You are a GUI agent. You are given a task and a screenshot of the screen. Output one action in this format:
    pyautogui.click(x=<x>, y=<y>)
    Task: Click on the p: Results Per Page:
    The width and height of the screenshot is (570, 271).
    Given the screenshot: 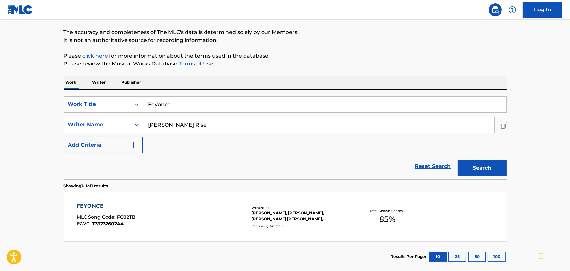 What is the action you would take?
    pyautogui.click(x=410, y=257)
    